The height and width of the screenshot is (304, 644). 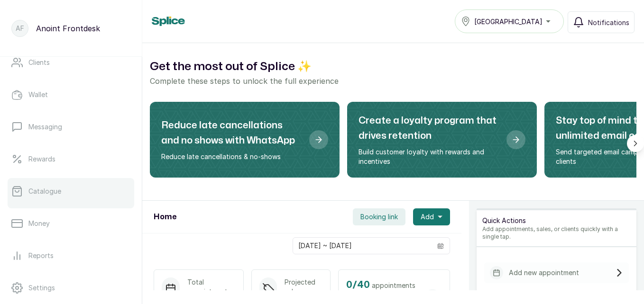 I want to click on div: Reduce late cancellations and no shows with WhatsApp, so click(x=244, y=140).